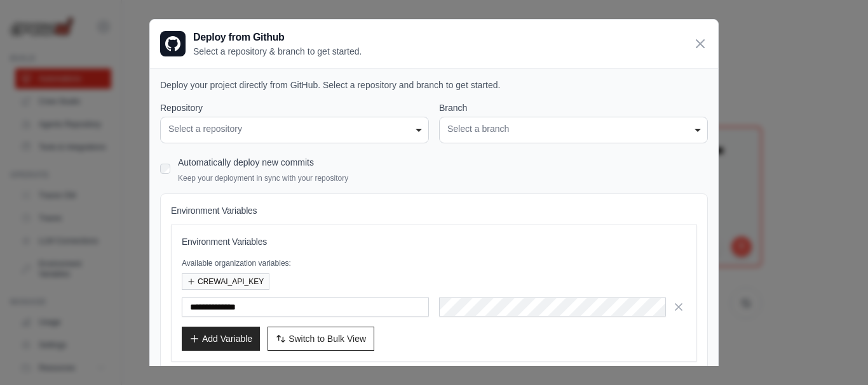 This screenshot has height=385, width=868. Describe the element at coordinates (434, 242) in the screenshot. I see `h3: Environment Variables` at that location.